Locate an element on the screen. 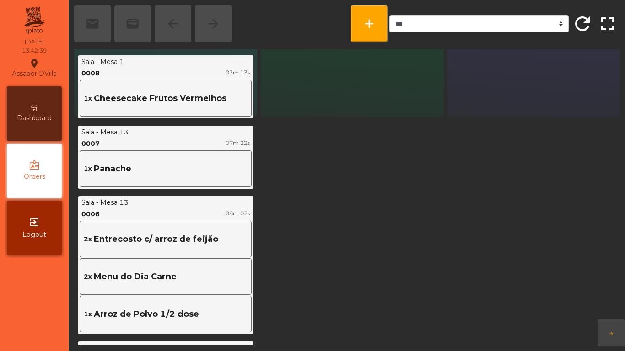  span: 07m 22s is located at coordinates (237, 143).